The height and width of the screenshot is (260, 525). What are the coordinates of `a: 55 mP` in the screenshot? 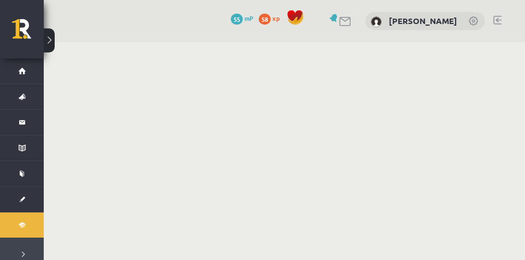 It's located at (242, 18).